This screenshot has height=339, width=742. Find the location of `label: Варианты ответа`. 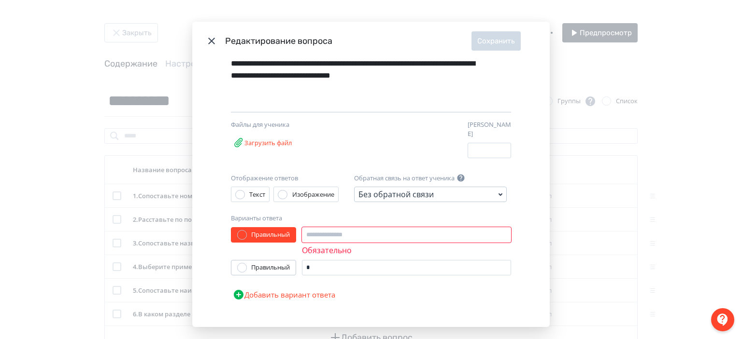

label: Варианты ответа is located at coordinates (256, 219).